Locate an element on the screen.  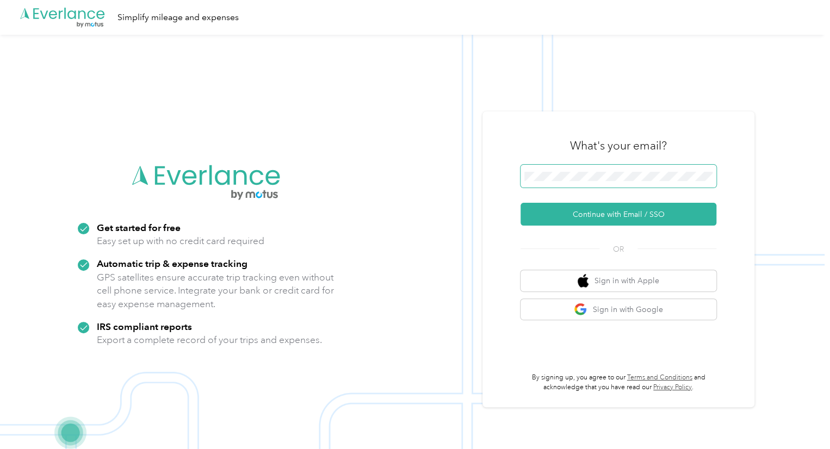
strong: Get started for free is located at coordinates (139, 227).